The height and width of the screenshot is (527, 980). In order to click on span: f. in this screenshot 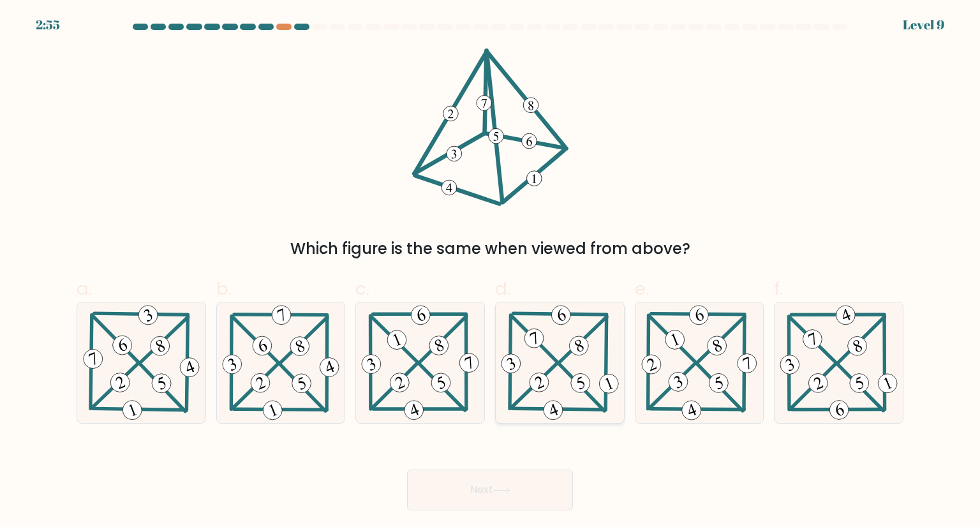, I will do `click(779, 288)`.